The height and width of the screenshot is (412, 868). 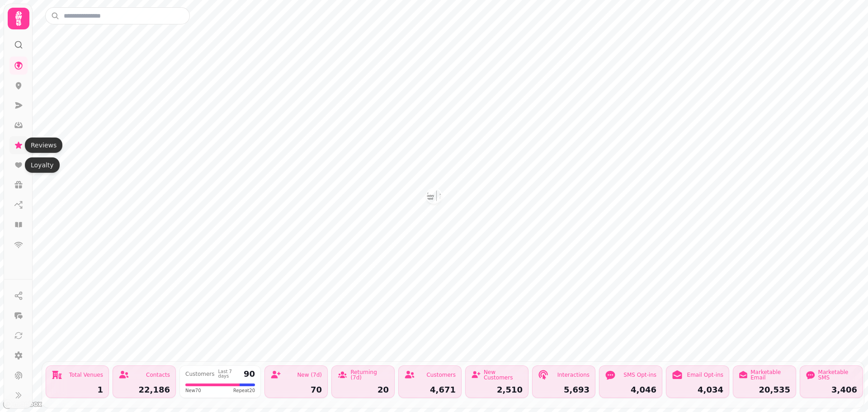 I want to click on div: Contacts, so click(x=158, y=374).